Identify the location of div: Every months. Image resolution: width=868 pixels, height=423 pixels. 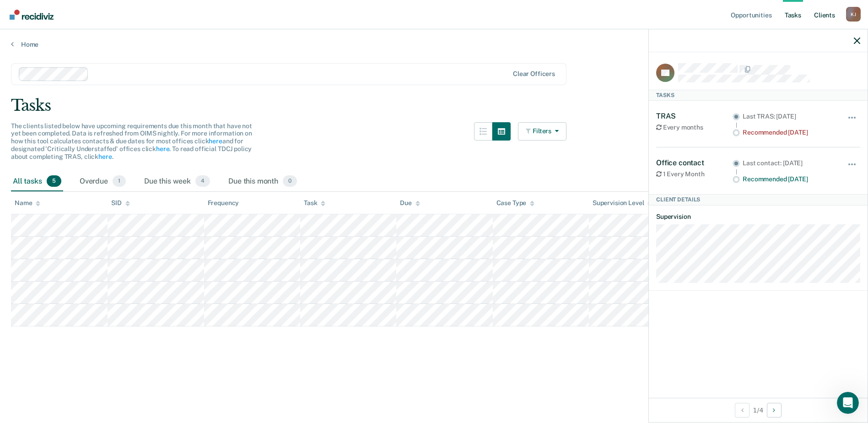
(694, 128).